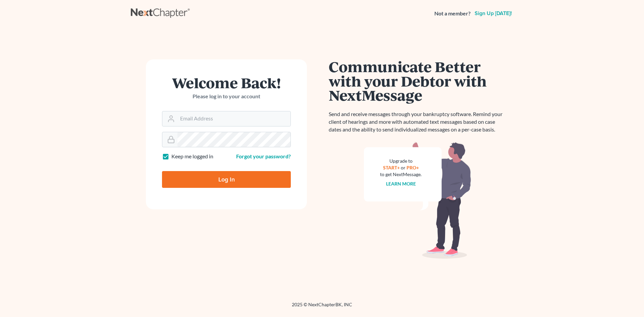  Describe the element at coordinates (192, 156) in the screenshot. I see `label: Keep me logged in` at that location.